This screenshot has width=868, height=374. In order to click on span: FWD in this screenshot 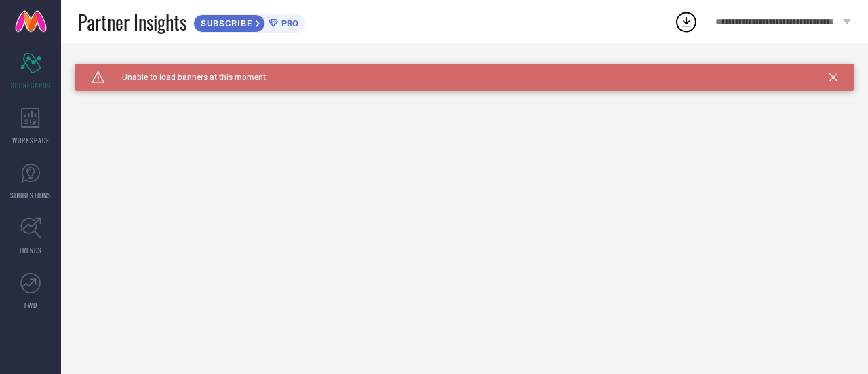, I will do `click(30, 305)`.